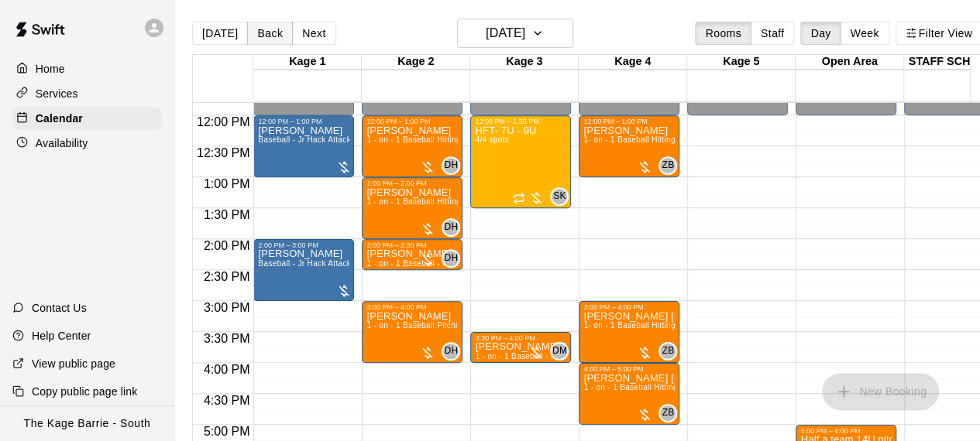 The image size is (980, 441). I want to click on span: Steve Kotlarz, so click(562, 196).